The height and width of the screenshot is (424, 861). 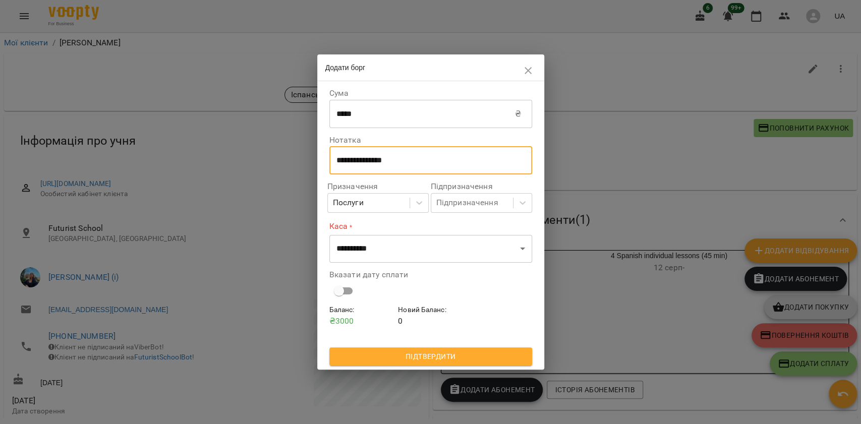 What do you see at coordinates (467, 203) in the screenshot?
I see `div: Підпризначення` at bounding box center [467, 203].